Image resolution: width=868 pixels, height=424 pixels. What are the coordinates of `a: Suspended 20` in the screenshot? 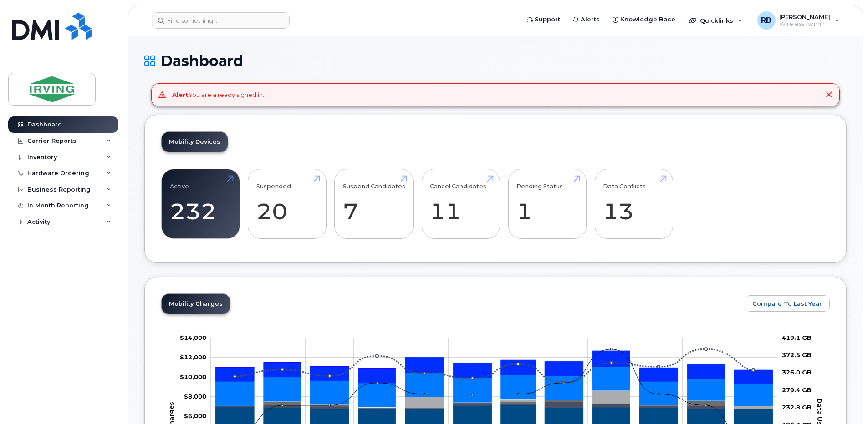 It's located at (287, 204).